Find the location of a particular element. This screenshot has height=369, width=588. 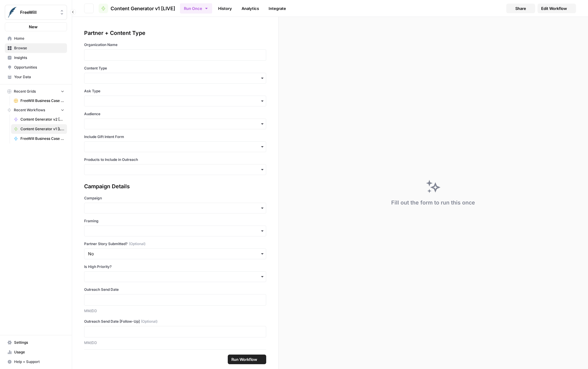

span: Home is located at coordinates (39, 38).